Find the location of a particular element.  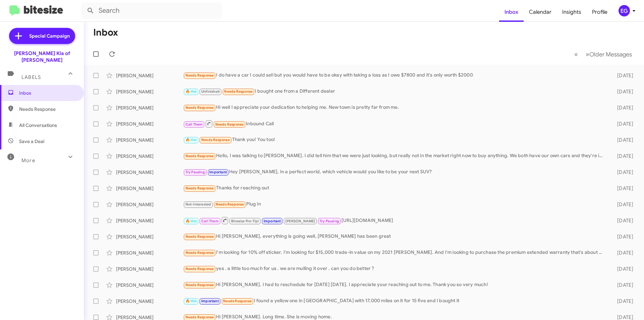

span: Profile is located at coordinates (599, 12).